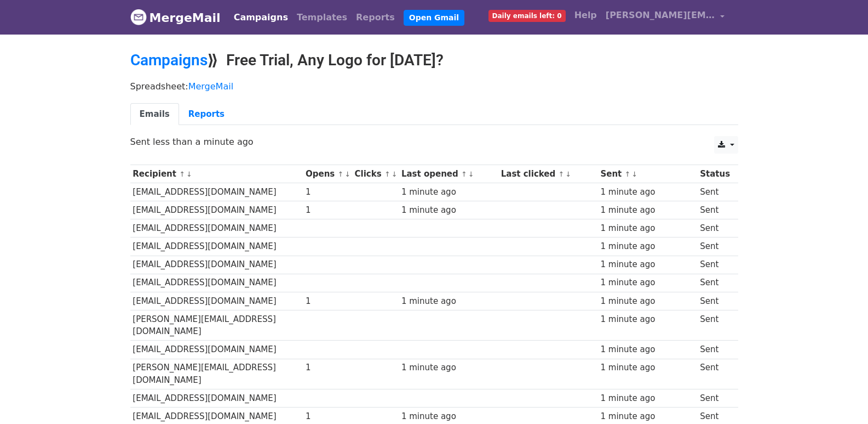 Image resolution: width=868 pixels, height=424 pixels. What do you see at coordinates (434, 18) in the screenshot?
I see `a: Open Gmail` at bounding box center [434, 18].